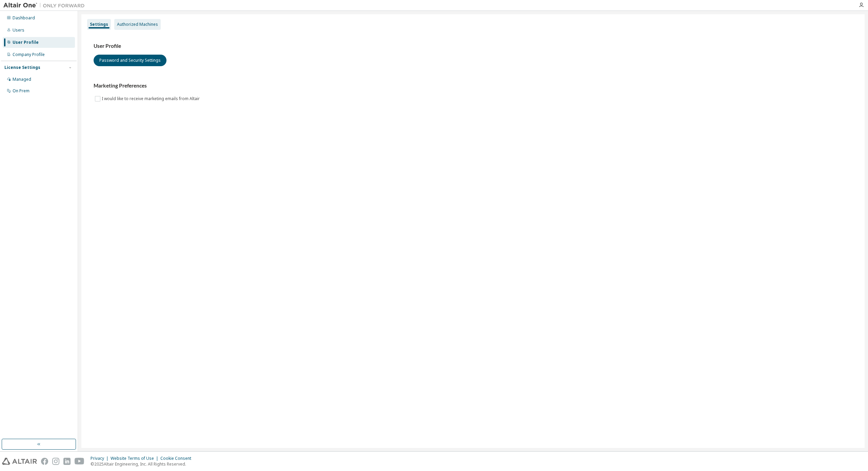  What do you see at coordinates (26, 43) in the screenshot?
I see `div: User Profile` at bounding box center [26, 43].